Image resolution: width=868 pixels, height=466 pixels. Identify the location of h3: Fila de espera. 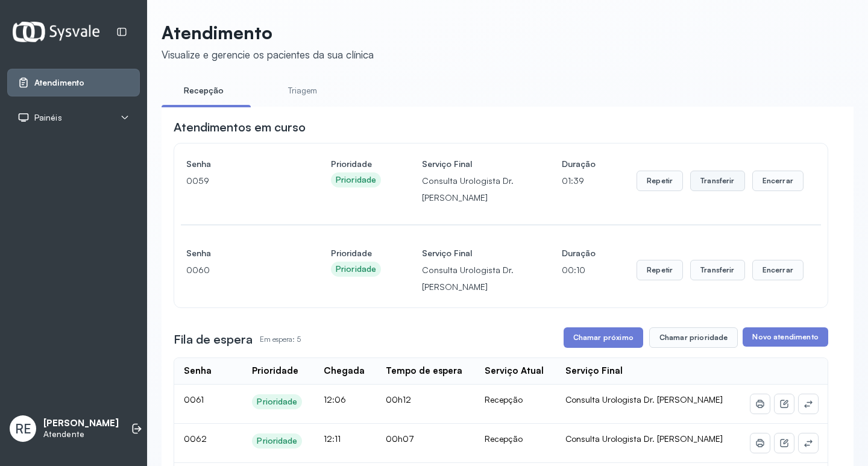
(213, 339).